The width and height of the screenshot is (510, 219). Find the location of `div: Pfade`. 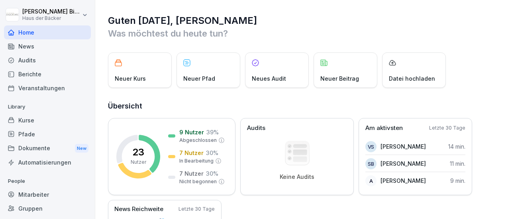

div: Pfade is located at coordinates (47, 134).